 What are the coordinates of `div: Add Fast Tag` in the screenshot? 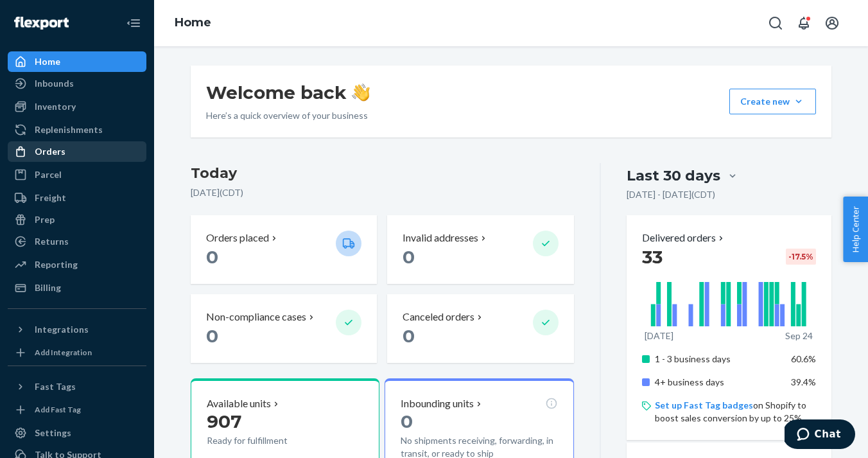 It's located at (58, 409).